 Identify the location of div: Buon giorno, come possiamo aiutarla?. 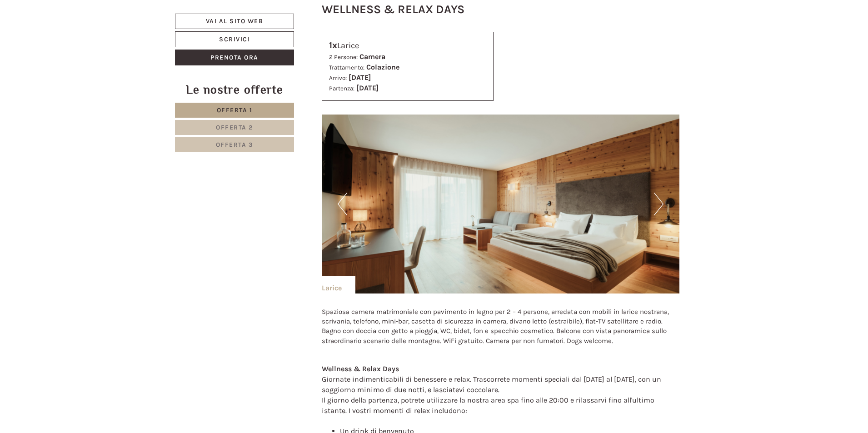
(77, 38).